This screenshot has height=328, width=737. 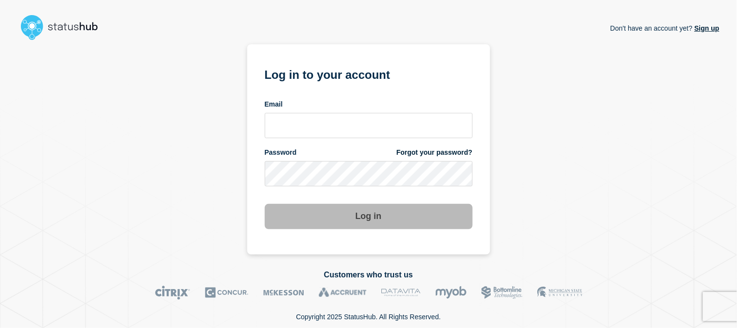 What do you see at coordinates (369, 73) in the screenshot?
I see `h1: Log in to your account` at bounding box center [369, 73].